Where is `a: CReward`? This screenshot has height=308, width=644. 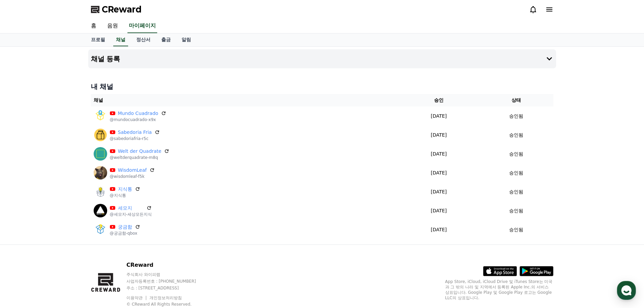 a: CReward is located at coordinates (116, 10).